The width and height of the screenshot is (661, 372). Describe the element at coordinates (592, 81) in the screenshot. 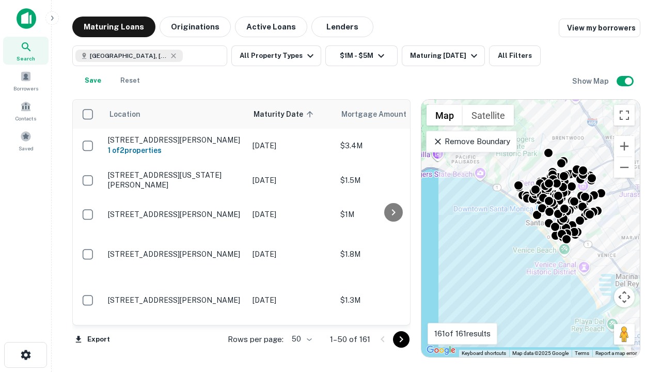

I see `h6: Show Map` at that location.